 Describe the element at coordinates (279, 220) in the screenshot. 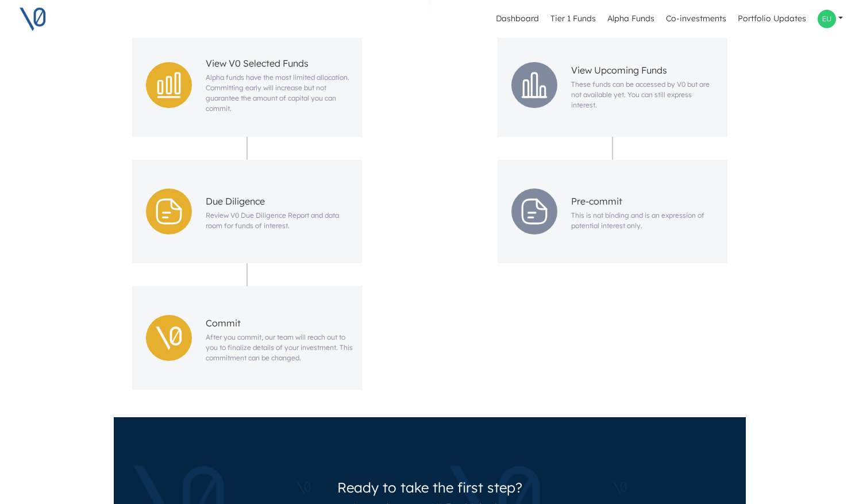

I see `span: Review V0 Due Diligence Report and data room for funds of interest.` at that location.